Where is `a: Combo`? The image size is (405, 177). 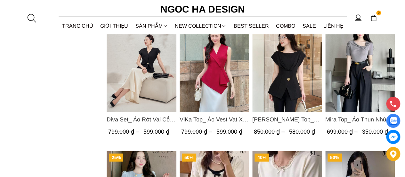
a: Combo is located at coordinates (286, 26).